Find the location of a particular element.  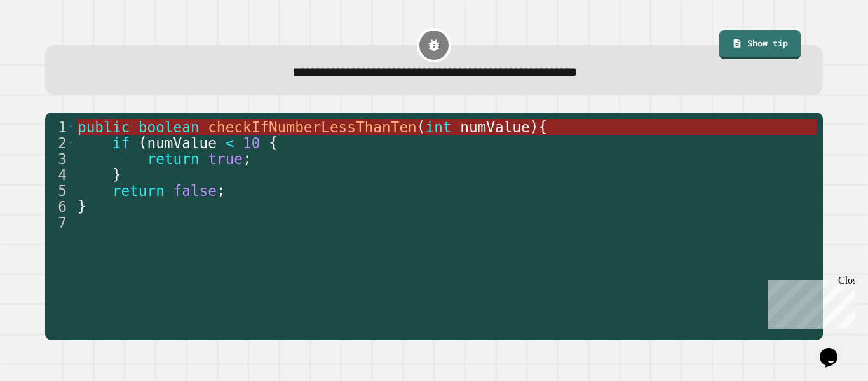

span: true is located at coordinates (225, 159).